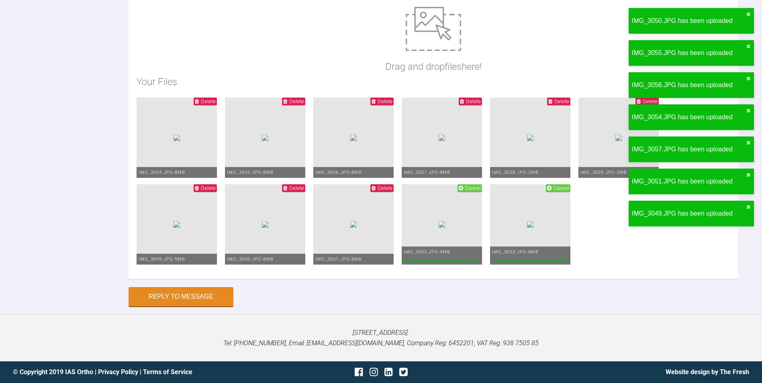 The height and width of the screenshot is (383, 762). I want to click on img: 606ff293-491d-44c4-8b9a-def411c60c3a, so click(265, 138).